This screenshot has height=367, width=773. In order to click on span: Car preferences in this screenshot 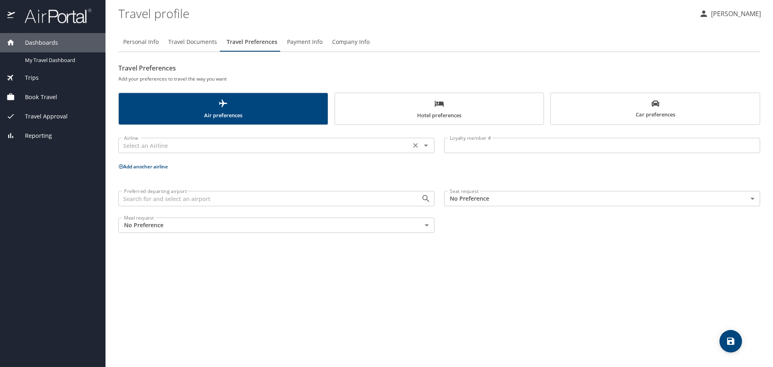, I will do `click(655, 109)`.